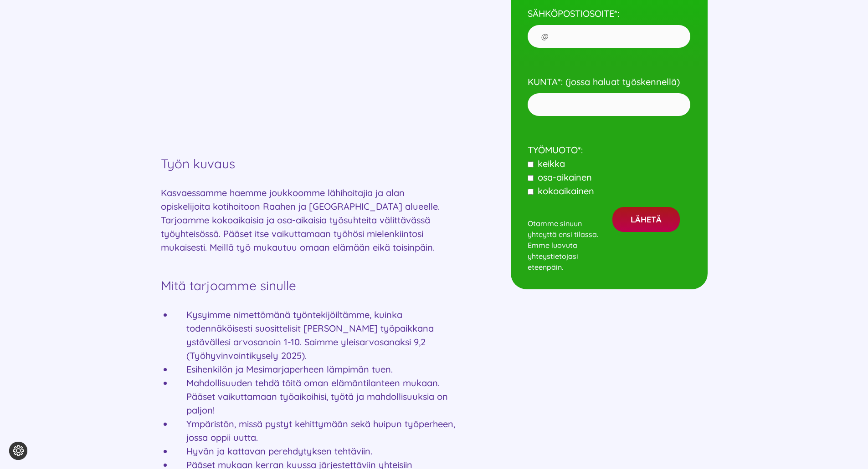 The image size is (868, 469). What do you see at coordinates (609, 105) in the screenshot?
I see `input: KUNTA*: (jossa haluat työskennellä)` at bounding box center [609, 105].